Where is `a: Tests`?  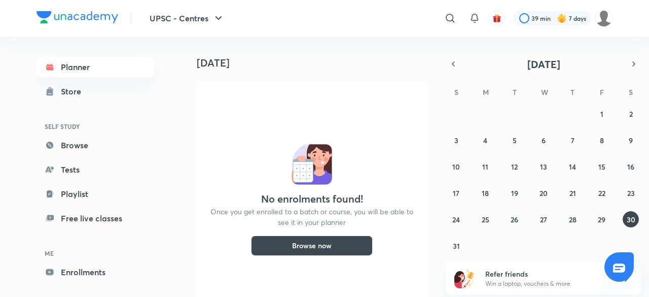
a: Tests is located at coordinates (95, 169).